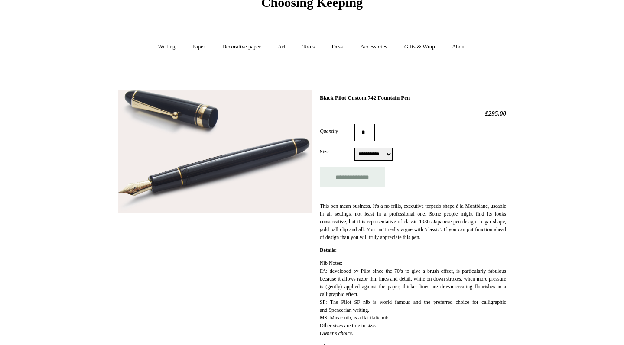  Describe the element at coordinates (336, 334) in the screenshot. I see `em: Owner's choice.` at that location.